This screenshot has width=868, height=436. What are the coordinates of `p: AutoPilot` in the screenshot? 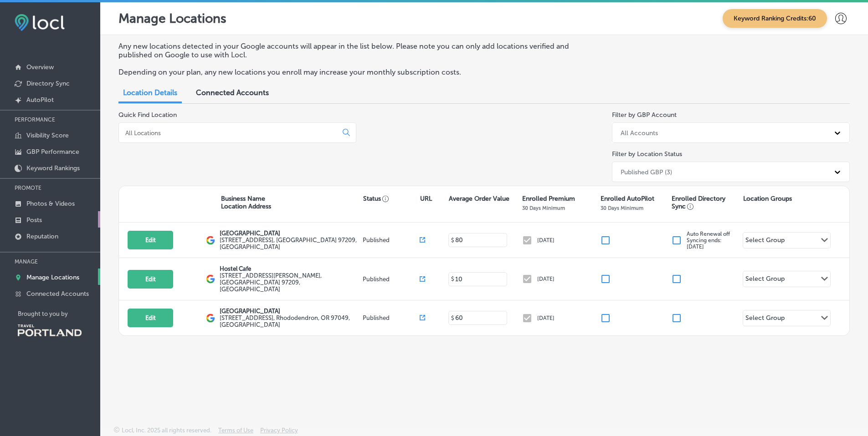 It's located at (40, 100).